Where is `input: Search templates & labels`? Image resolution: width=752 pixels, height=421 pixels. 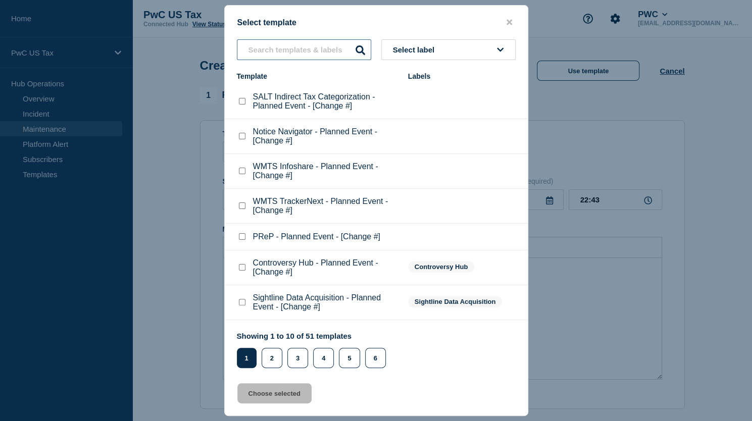 input: Search templates & labels is located at coordinates (304, 49).